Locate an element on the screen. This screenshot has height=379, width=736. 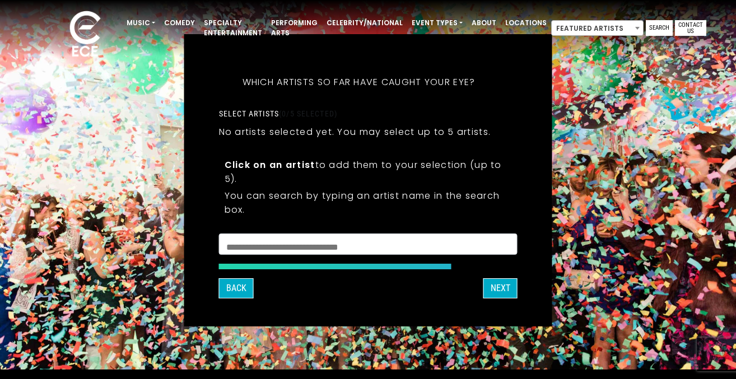
label: Select artists is located at coordinates (278, 114).